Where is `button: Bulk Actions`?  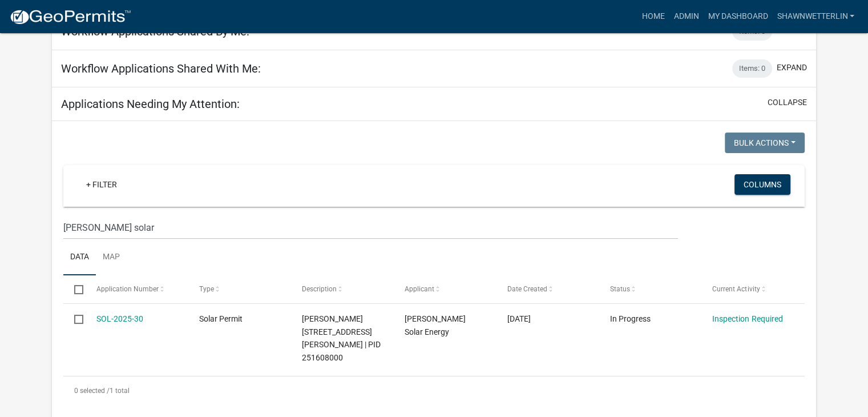 button: Bulk Actions is located at coordinates (765, 143).